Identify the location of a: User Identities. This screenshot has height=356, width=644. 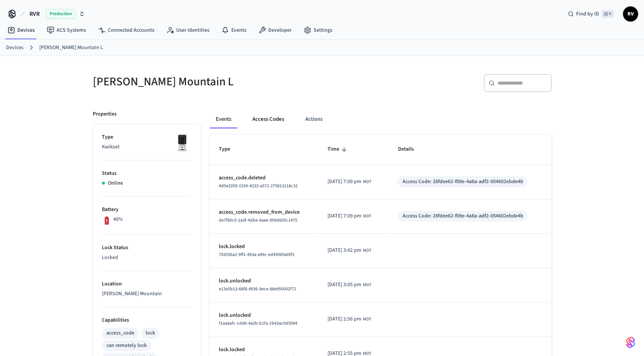
(188, 30).